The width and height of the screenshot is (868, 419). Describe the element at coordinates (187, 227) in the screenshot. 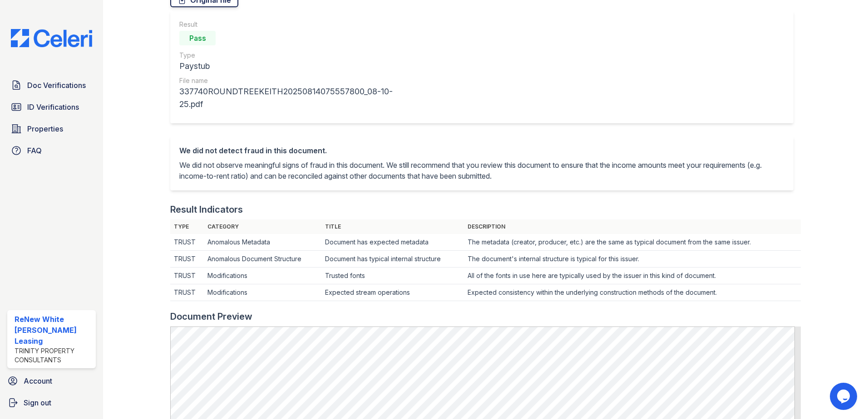

I see `th: Type` at that location.